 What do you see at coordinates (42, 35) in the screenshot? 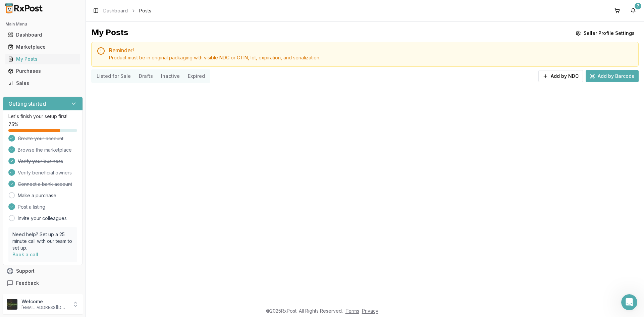
I see `button: Dashboard` at bounding box center [42, 35].